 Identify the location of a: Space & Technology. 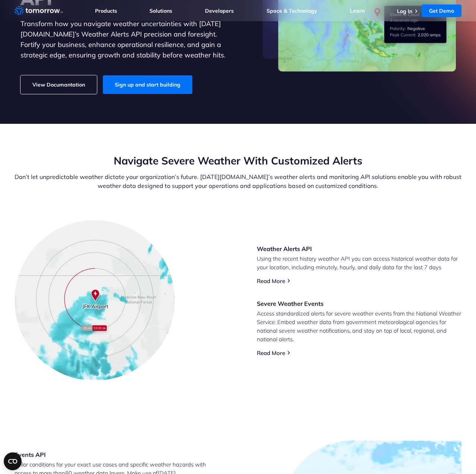
(292, 11).